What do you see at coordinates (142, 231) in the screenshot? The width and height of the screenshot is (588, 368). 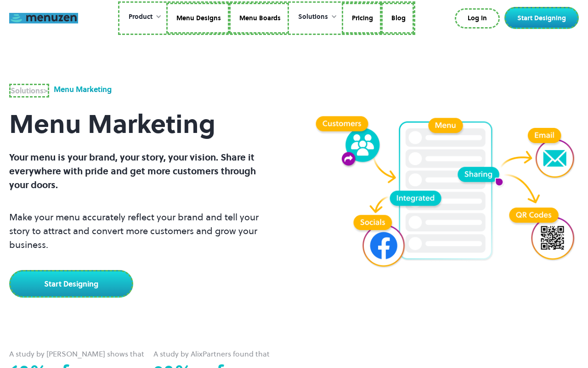 I see `p: Make your menu accurately reflect your brand and tell your story to attract and convert more cust...` at bounding box center [142, 231].